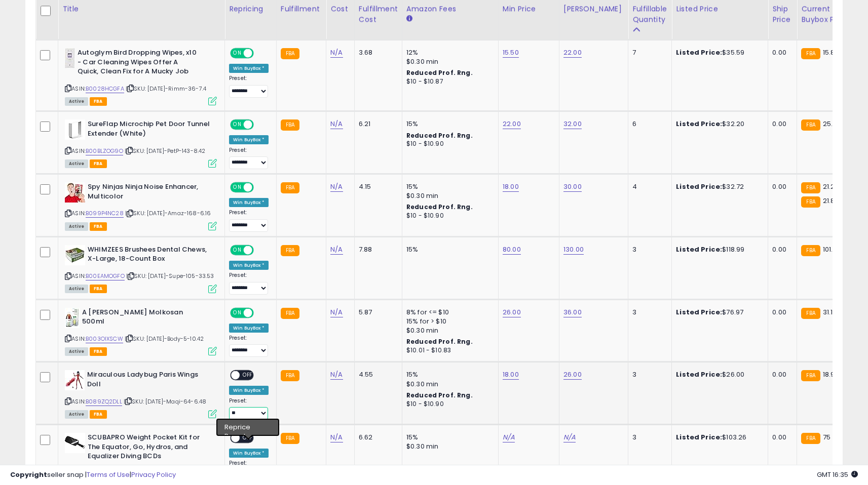  What do you see at coordinates (448, 82) in the screenshot?
I see `div: $10 - $10.87` at bounding box center [448, 82].